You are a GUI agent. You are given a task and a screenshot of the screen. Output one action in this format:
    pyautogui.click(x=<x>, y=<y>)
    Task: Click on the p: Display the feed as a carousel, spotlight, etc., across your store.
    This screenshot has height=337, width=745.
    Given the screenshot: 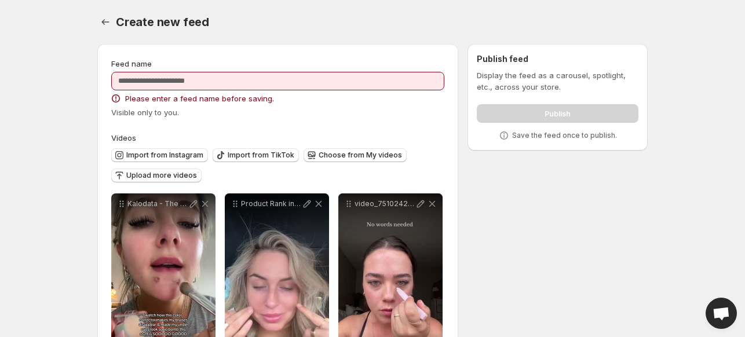 What is the action you would take?
    pyautogui.click(x=557, y=81)
    